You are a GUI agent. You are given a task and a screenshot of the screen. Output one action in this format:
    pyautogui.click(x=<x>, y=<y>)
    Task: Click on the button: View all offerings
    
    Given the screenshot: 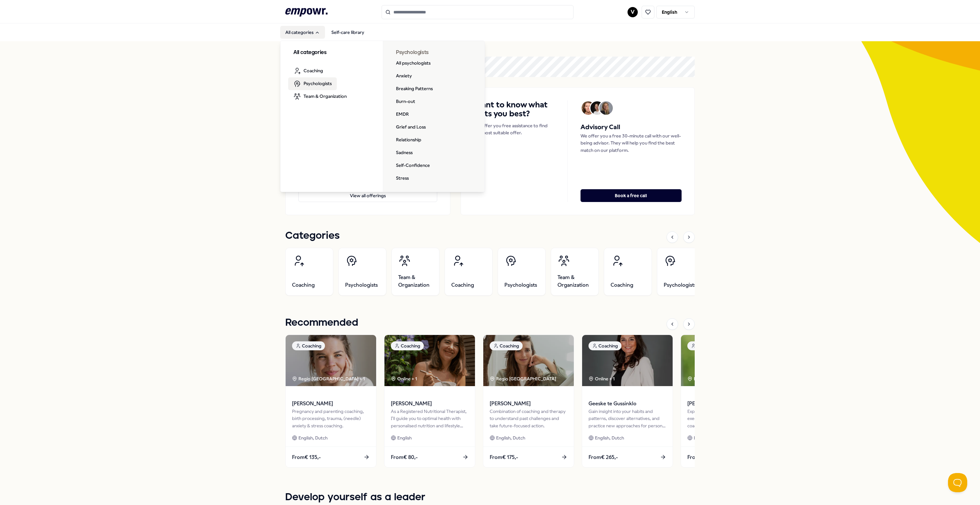 What is the action you would take?
    pyautogui.click(x=368, y=196)
    